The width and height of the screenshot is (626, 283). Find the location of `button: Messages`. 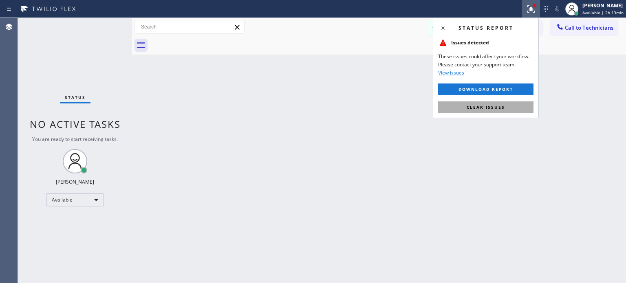

button: Messages is located at coordinates (450, 28).